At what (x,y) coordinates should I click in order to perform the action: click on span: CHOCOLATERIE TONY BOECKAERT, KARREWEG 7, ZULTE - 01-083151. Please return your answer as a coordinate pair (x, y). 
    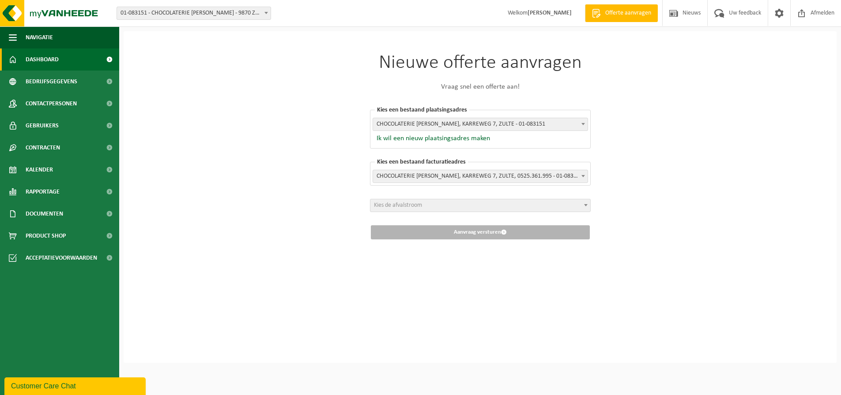
    Looking at the image, I should click on (480, 124).